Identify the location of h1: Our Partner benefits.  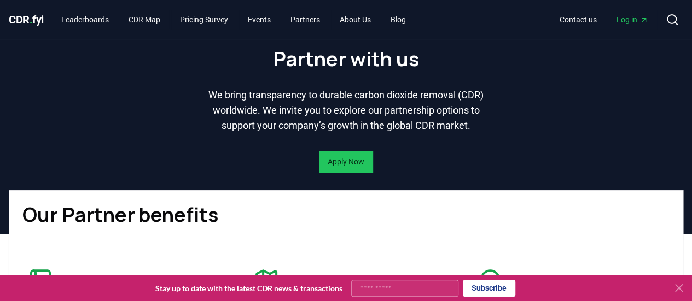
(346, 215).